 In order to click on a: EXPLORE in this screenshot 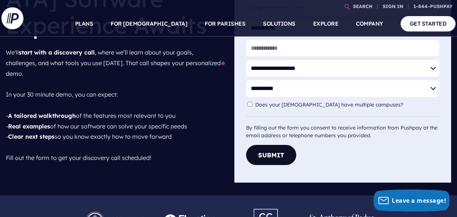, I will do `click(326, 24)`.